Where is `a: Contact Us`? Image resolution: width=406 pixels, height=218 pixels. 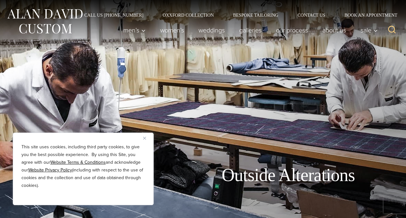 a: Contact Us is located at coordinates (311, 15).